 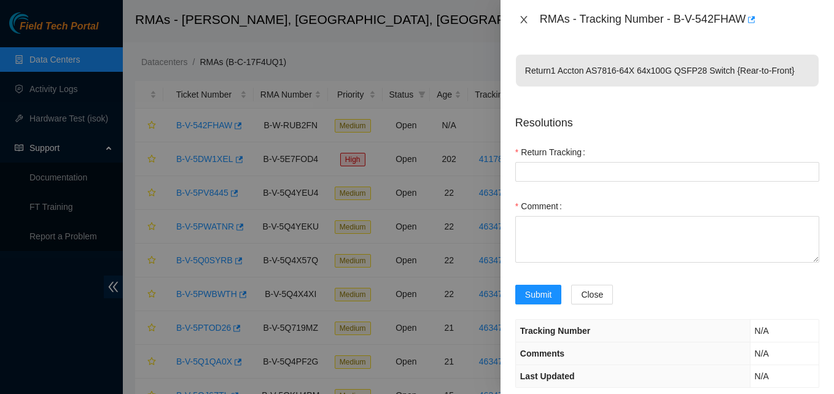 I want to click on span: Last Updated, so click(x=547, y=376).